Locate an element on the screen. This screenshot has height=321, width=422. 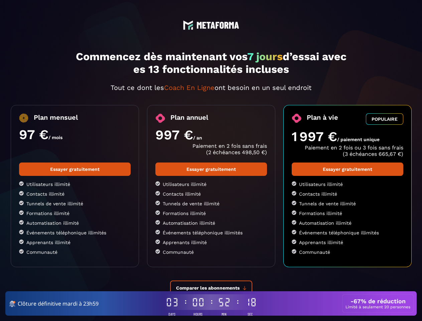
button: Comparer les abonnements is located at coordinates (211, 287).